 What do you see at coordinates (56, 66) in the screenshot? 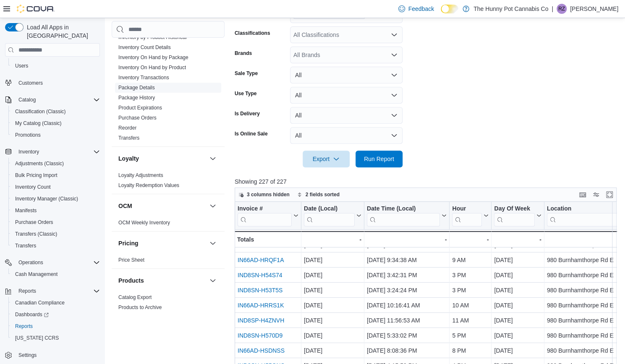
I see `span: Users` at bounding box center [56, 66].